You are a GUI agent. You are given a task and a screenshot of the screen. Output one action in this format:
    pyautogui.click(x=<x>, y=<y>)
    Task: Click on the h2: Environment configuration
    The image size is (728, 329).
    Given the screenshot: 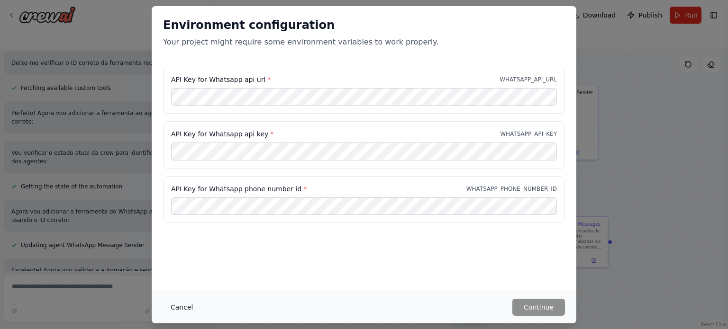 What is the action you would take?
    pyautogui.click(x=364, y=25)
    